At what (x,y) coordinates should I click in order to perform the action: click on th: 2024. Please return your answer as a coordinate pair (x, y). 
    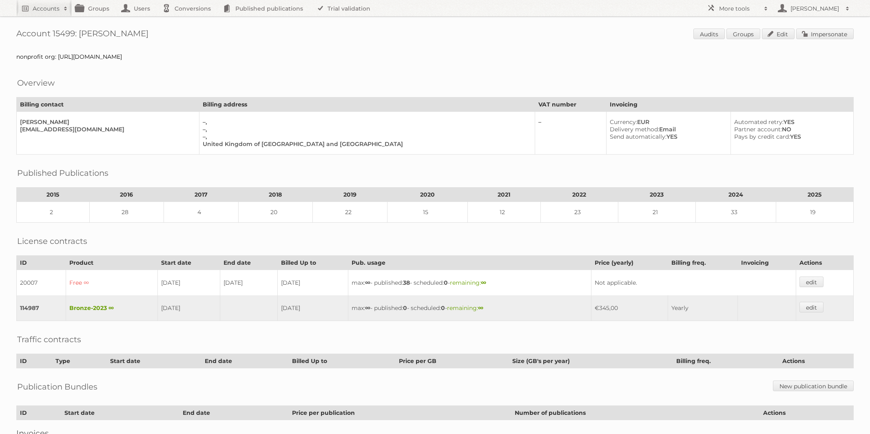
    Looking at the image, I should click on (736, 195).